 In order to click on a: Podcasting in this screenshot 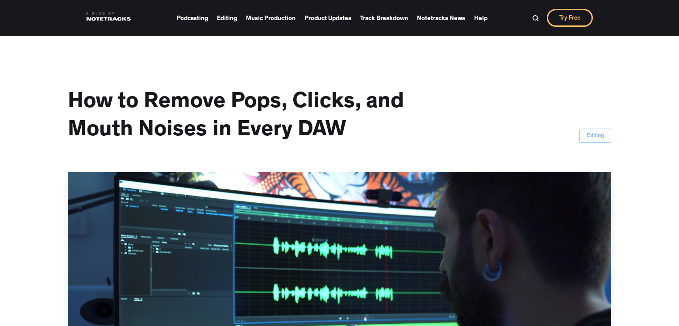, I will do `click(192, 18)`.